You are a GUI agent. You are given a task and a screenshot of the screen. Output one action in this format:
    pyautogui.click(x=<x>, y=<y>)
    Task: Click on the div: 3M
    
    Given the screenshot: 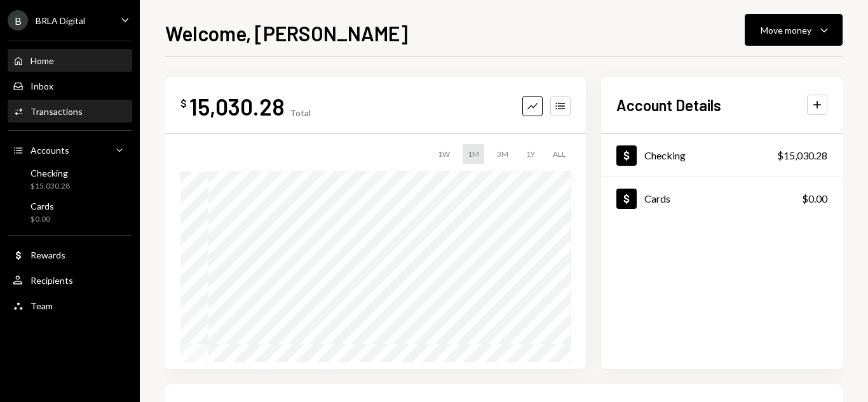 What is the action you would take?
    pyautogui.click(x=502, y=154)
    